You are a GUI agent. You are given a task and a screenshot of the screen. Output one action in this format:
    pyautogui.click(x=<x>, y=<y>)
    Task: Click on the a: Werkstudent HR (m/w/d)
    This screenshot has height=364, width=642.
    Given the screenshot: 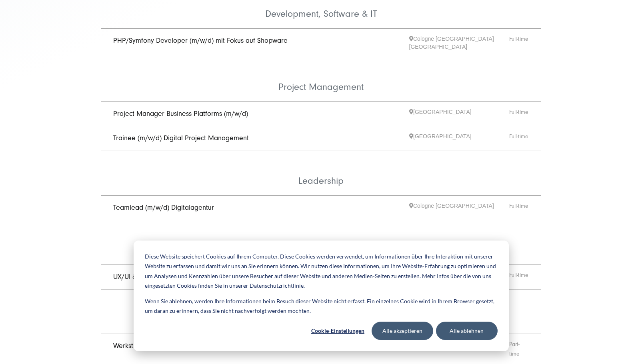 What is the action you would take?
    pyautogui.click(x=150, y=345)
    